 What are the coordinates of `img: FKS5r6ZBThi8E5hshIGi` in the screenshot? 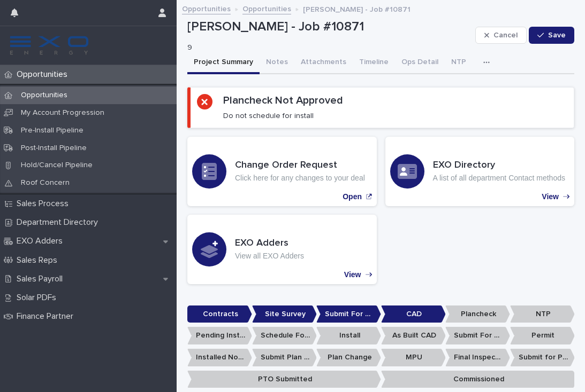 It's located at (50, 46).